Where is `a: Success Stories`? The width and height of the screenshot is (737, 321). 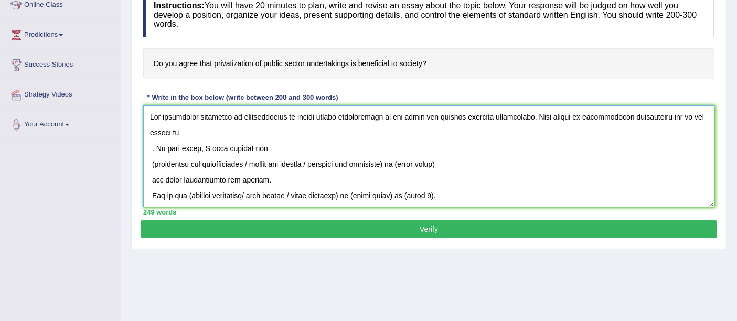 a: Success Stories is located at coordinates (60, 63).